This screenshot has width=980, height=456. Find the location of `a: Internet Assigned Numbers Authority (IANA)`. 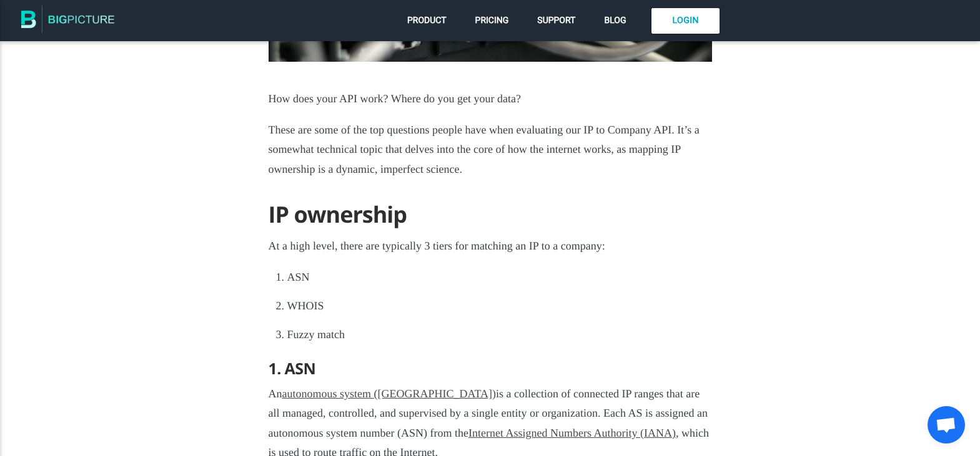

a: Internet Assigned Numbers Authority (IANA) is located at coordinates (572, 433).